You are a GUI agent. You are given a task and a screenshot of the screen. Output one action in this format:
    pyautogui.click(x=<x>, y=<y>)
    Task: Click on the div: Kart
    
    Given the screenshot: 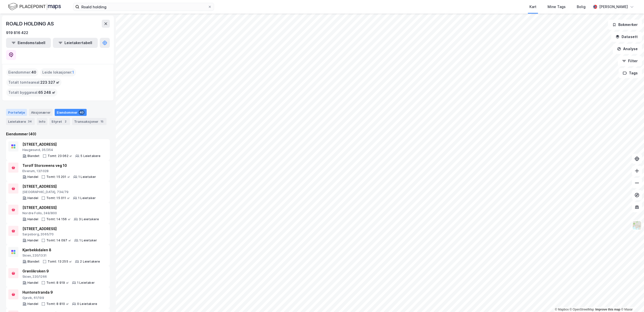 What is the action you would take?
    pyautogui.click(x=533, y=7)
    